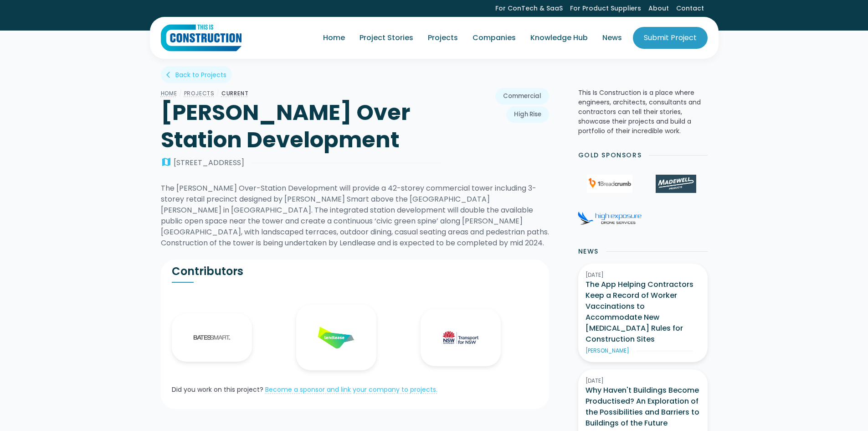  What do you see at coordinates (201, 75) in the screenshot?
I see `div: Back to Projects` at bounding box center [201, 75].